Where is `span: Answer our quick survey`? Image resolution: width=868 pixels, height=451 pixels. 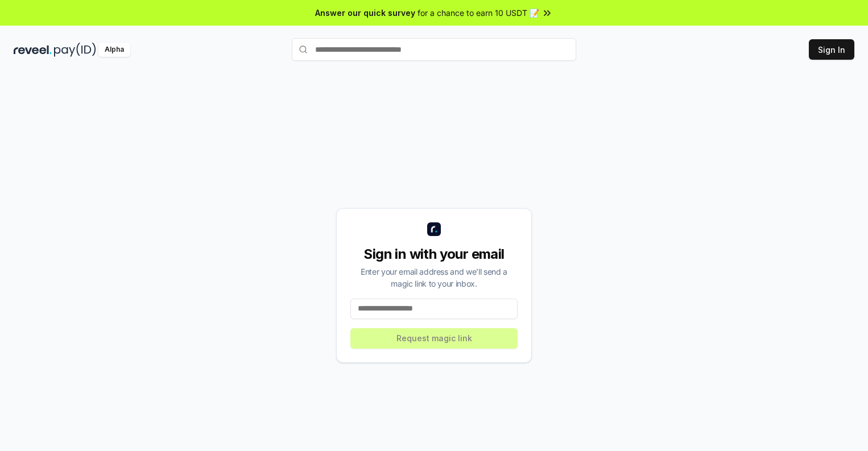
span: Answer our quick survey is located at coordinates (365, 12).